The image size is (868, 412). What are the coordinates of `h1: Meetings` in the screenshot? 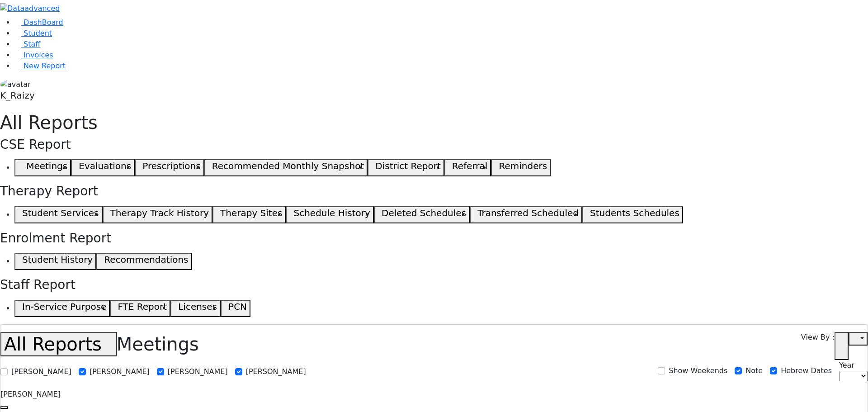 It's located at (100, 344).